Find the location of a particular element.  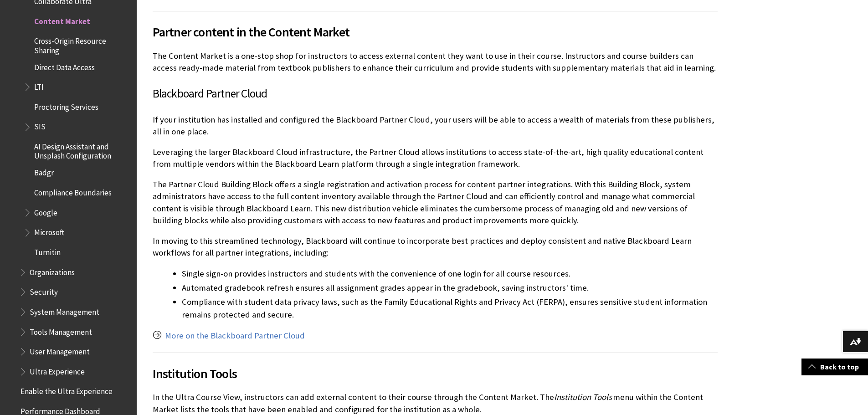

span: SIS is located at coordinates (40, 125).